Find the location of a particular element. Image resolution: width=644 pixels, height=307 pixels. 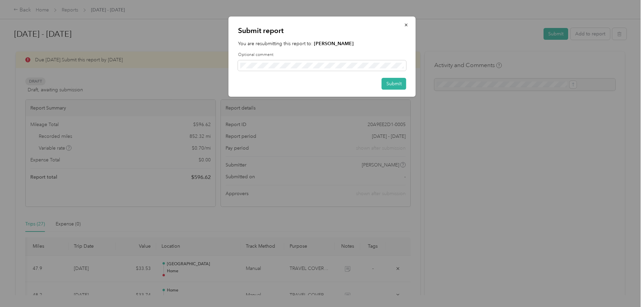

p: You are resubmitting this report to: is located at coordinates (322, 43).